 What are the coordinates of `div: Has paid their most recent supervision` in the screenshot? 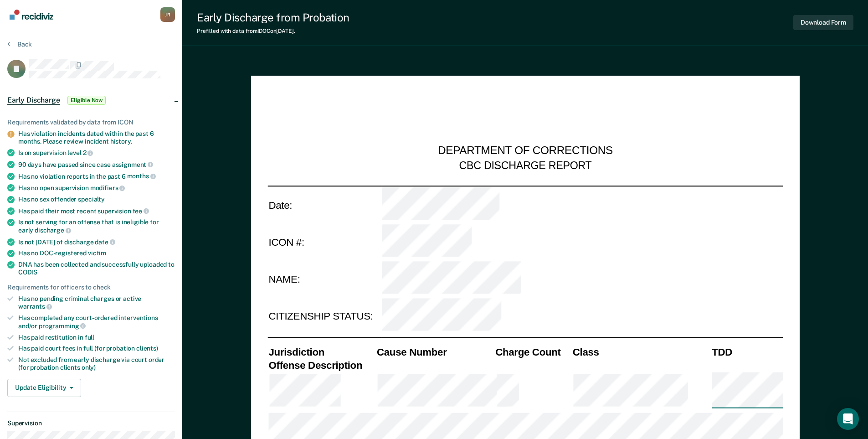 It's located at (96, 211).